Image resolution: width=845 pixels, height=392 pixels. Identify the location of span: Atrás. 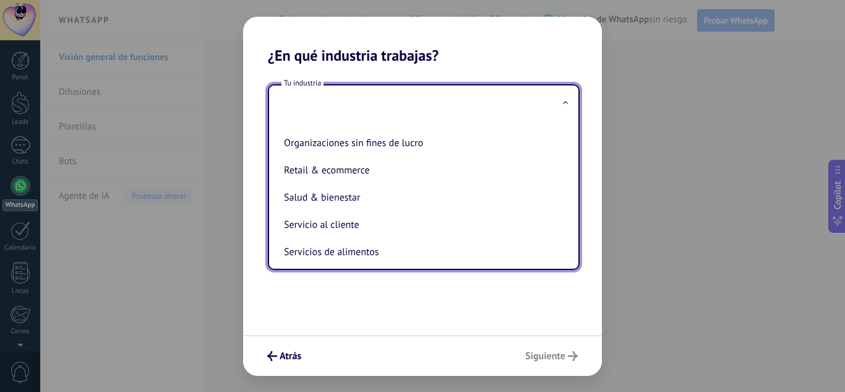
(290, 356).